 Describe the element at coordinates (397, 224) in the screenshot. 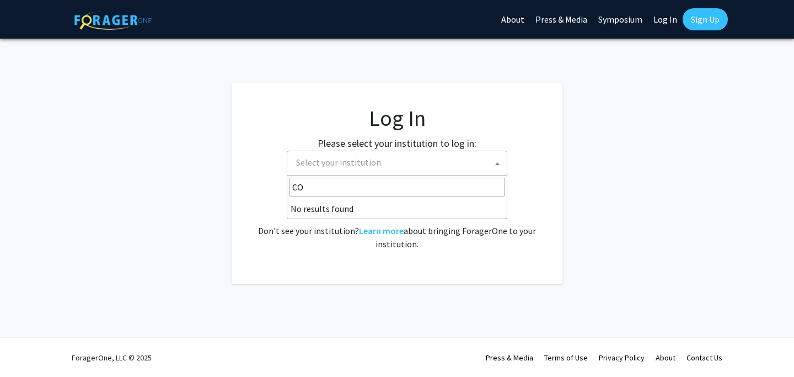

I see `div: No account? . Don't see your institution? about bringing ForagerOne to your institution.` at that location.